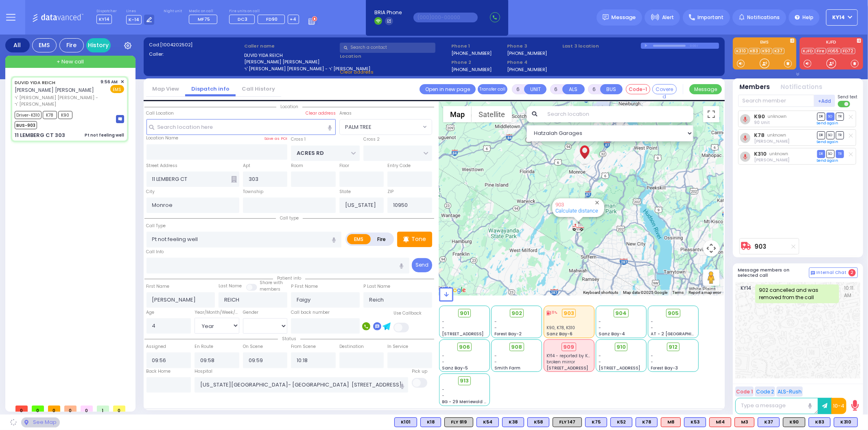  What do you see at coordinates (241, 127) in the screenshot?
I see `input: Search location here` at bounding box center [241, 127].